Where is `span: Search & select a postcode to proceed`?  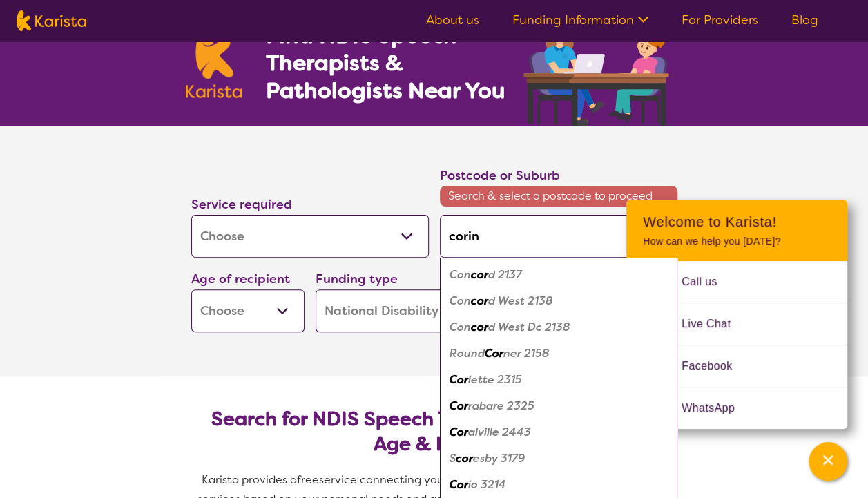
span: Search & select a postcode to proceed is located at coordinates (559, 196).